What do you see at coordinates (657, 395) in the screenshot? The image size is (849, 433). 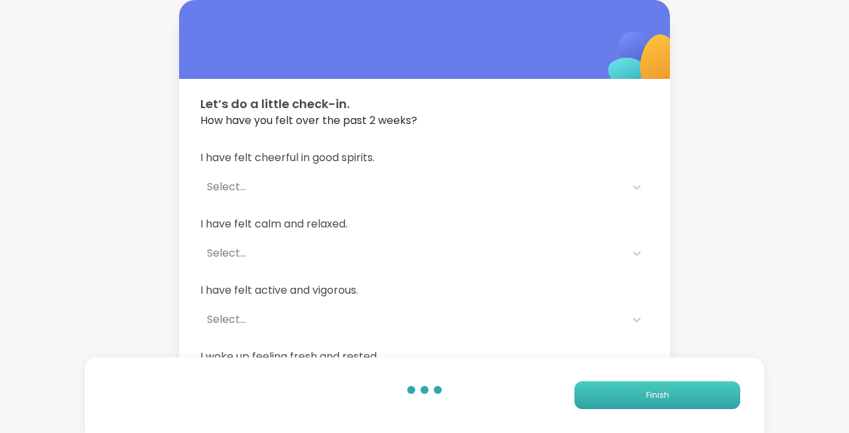 I see `span: Finish` at bounding box center [657, 395].